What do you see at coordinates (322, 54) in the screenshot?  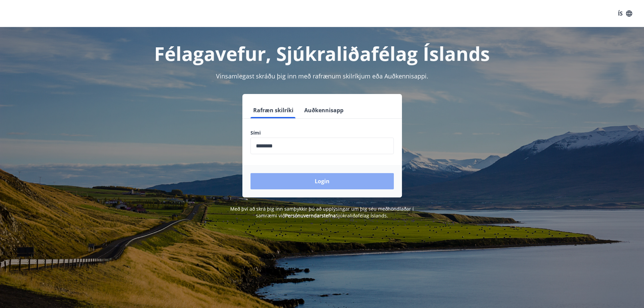 I see `h1: Félagavefur, Sjúkraliðafélag Íslands` at bounding box center [322, 54].